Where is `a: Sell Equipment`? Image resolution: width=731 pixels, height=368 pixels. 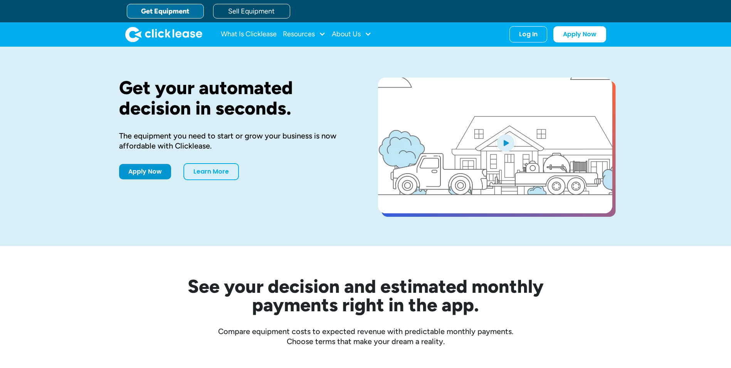 a: Sell Equipment is located at coordinates (252, 11).